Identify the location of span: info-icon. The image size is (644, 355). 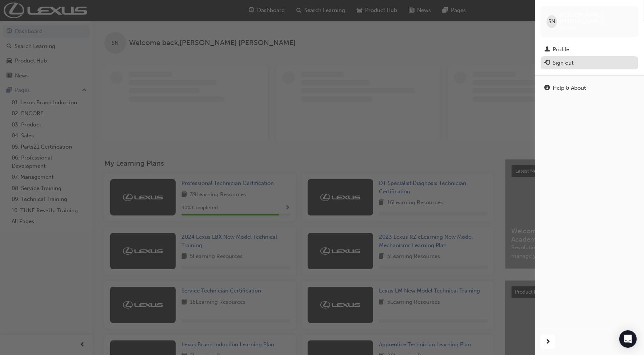
(547, 88).